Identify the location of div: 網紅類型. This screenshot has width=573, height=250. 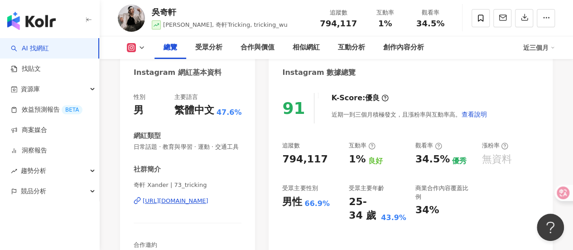
(147, 135).